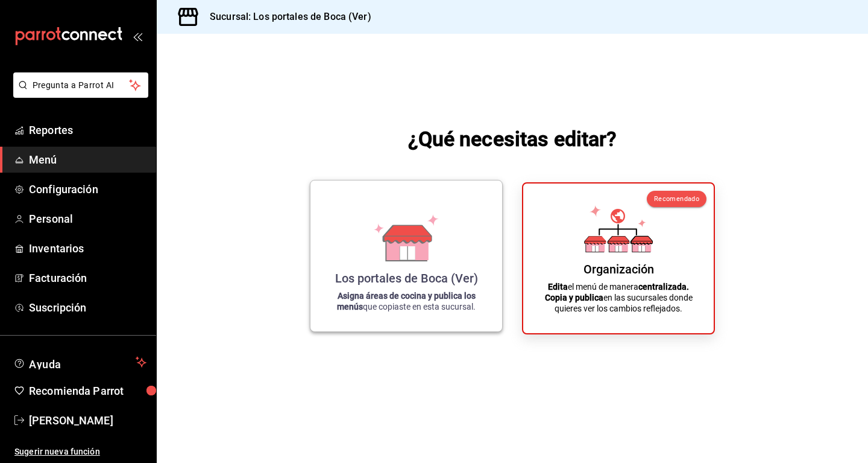 This screenshot has width=868, height=463. Describe the element at coordinates (619, 269) in the screenshot. I see `div: Organización` at that location.